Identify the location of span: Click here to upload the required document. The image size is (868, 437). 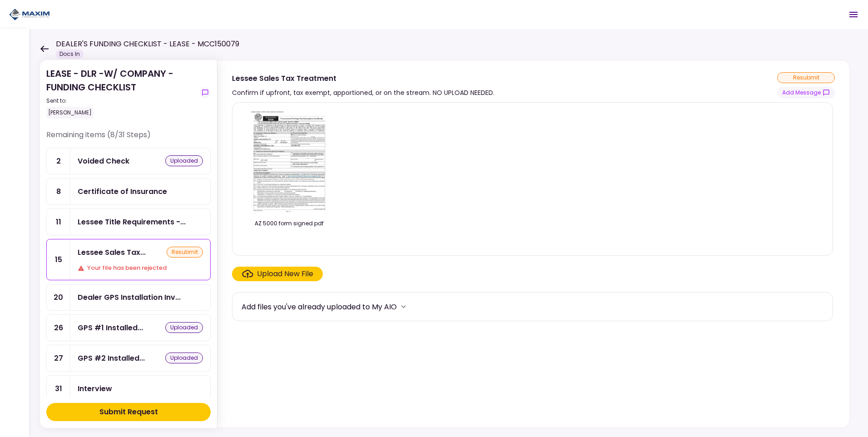
(277, 274).